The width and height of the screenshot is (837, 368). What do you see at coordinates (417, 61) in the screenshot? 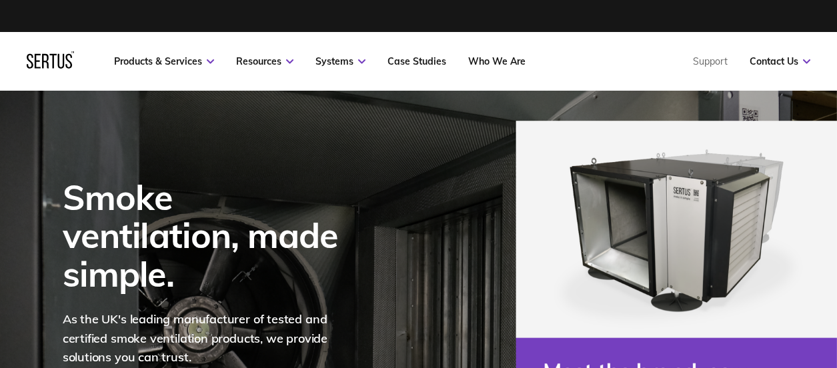
I see `a: Case Studies` at bounding box center [417, 61].